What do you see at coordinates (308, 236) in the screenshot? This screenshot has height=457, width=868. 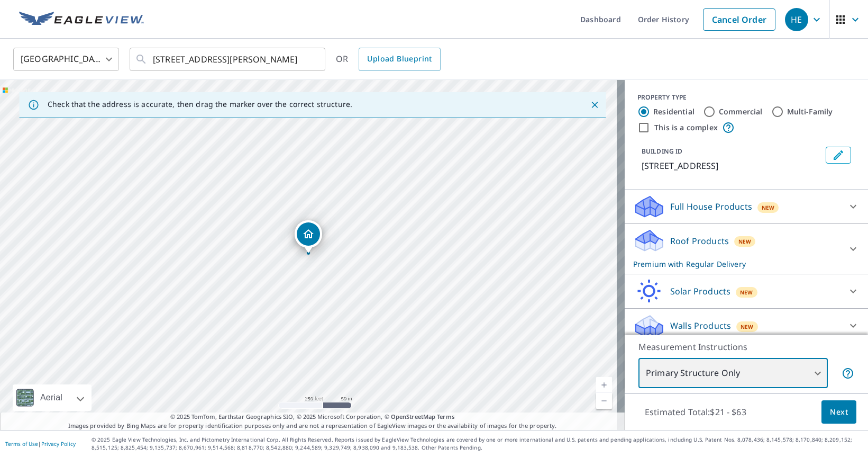 I see `div: Dropped pin, building 1, Residential property, 1508 Elk Point Dr Reston, VA 20194` at bounding box center [308, 236].